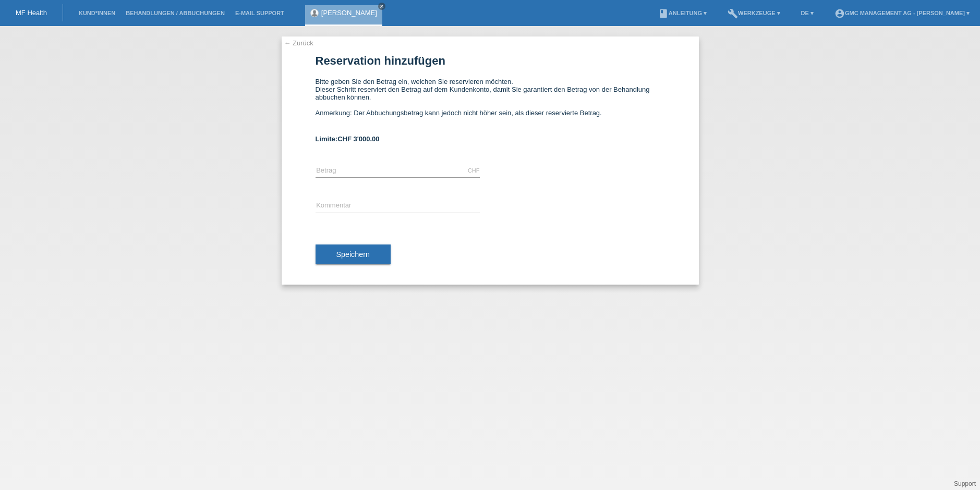 This screenshot has height=490, width=980. What do you see at coordinates (732, 13) in the screenshot?
I see `i: build` at bounding box center [732, 13].